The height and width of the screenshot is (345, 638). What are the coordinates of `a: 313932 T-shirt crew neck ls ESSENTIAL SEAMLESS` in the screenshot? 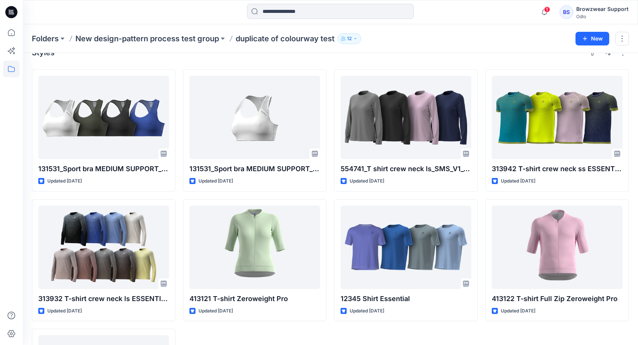 It's located at (103, 247).